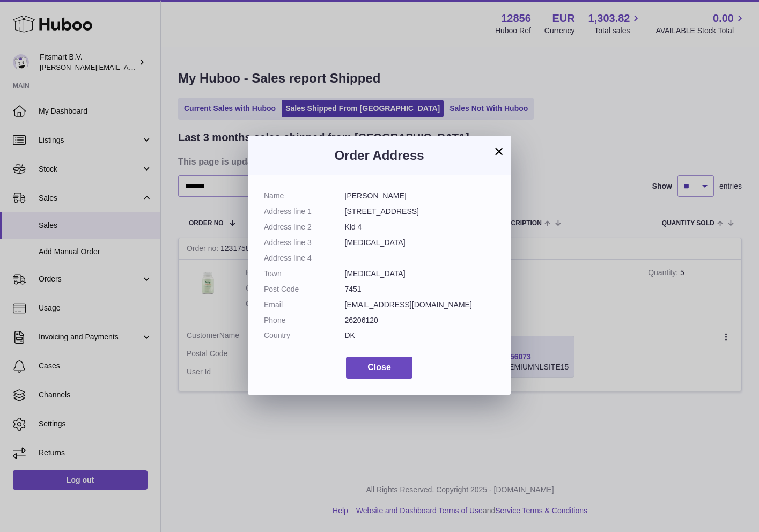 The width and height of the screenshot is (759, 532). Describe the element at coordinates (304, 335) in the screenshot. I see `dt: Country` at that location.